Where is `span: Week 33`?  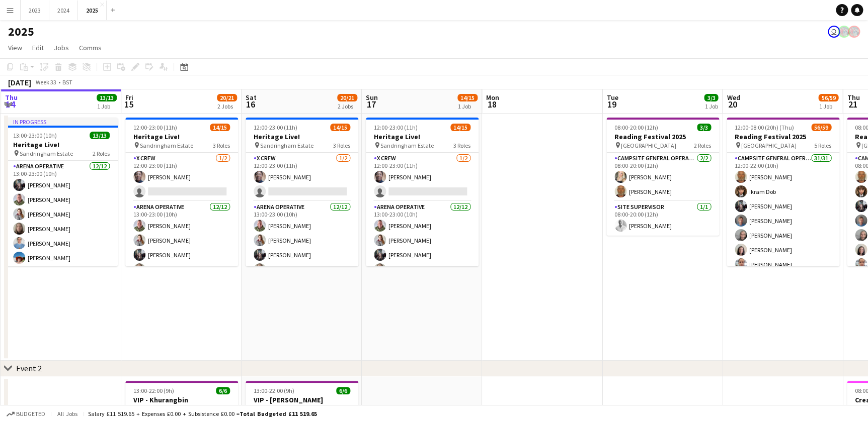 span: Week 33 is located at coordinates (46, 82).